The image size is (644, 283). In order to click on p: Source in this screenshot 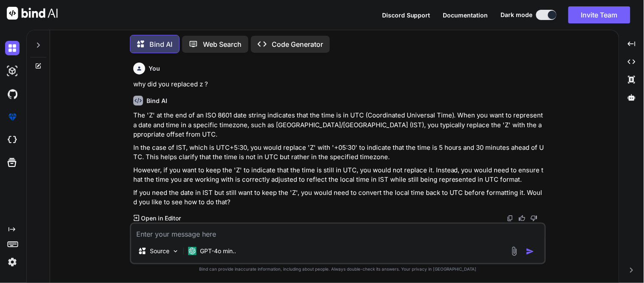, I will do `click(160, 251)`.